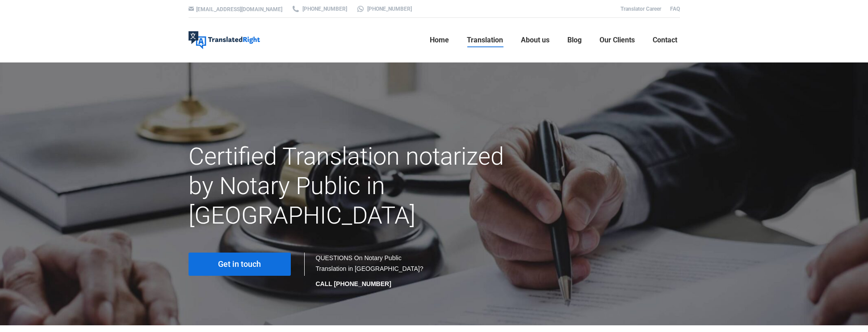 Image resolution: width=868 pixels, height=332 pixels. I want to click on a: Our Clients, so click(617, 40).